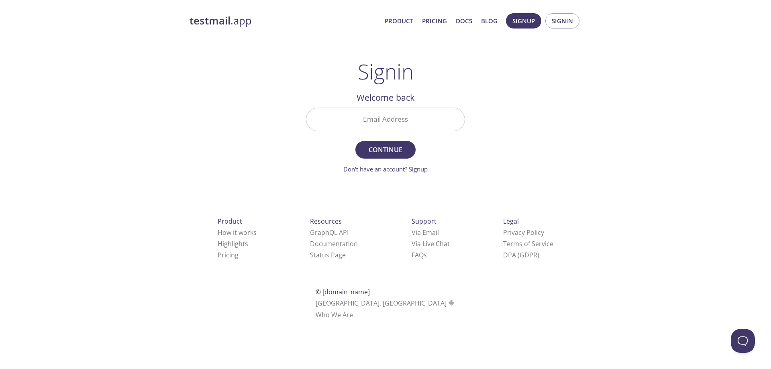 The image size is (771, 369). Describe the element at coordinates (329, 233) in the screenshot. I see `a: GraphQL API` at that location.